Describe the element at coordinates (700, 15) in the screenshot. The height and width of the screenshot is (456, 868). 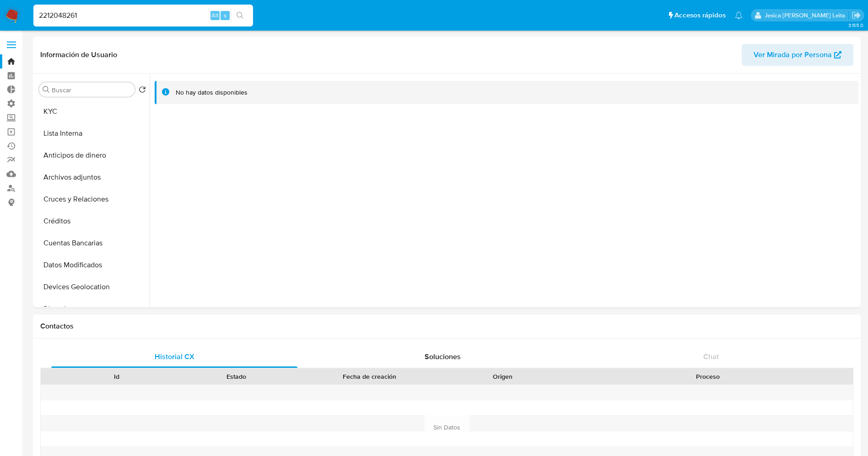
I see `span: Accesos rápidos` at that location.